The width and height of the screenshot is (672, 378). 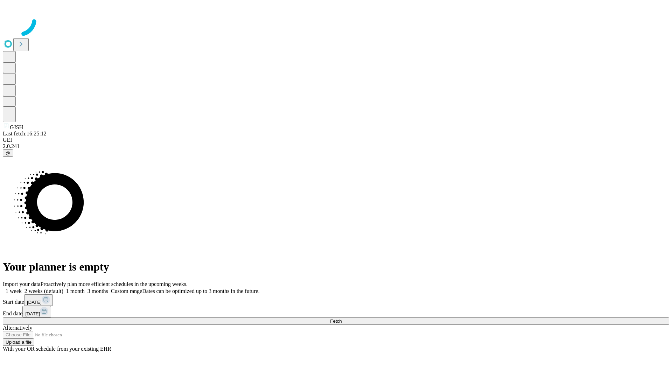 I want to click on span: 2 weeks (default), so click(x=44, y=291).